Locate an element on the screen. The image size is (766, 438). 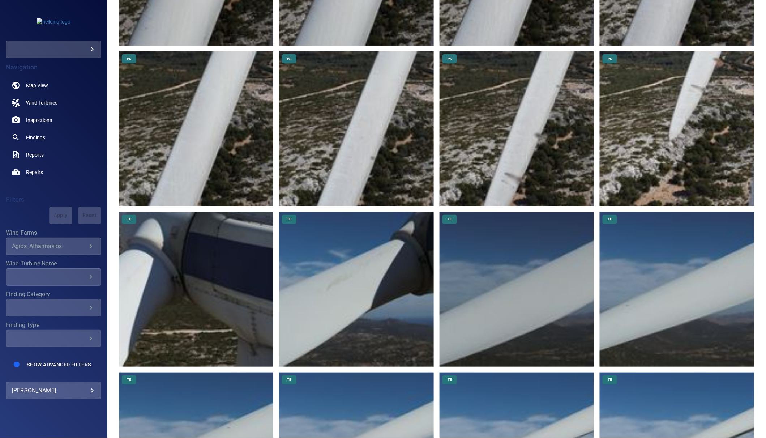
div: Finding Category is located at coordinates (54, 308).